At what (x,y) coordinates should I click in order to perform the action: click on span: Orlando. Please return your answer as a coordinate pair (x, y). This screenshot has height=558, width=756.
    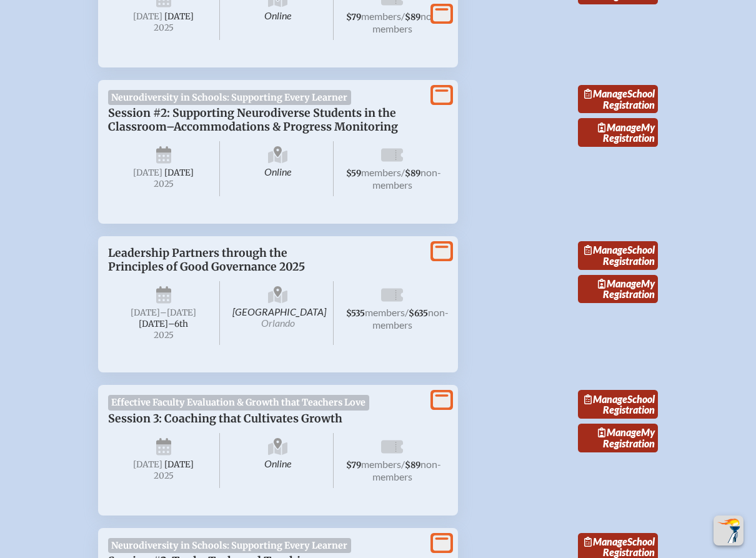
    Looking at the image, I should click on (278, 323).